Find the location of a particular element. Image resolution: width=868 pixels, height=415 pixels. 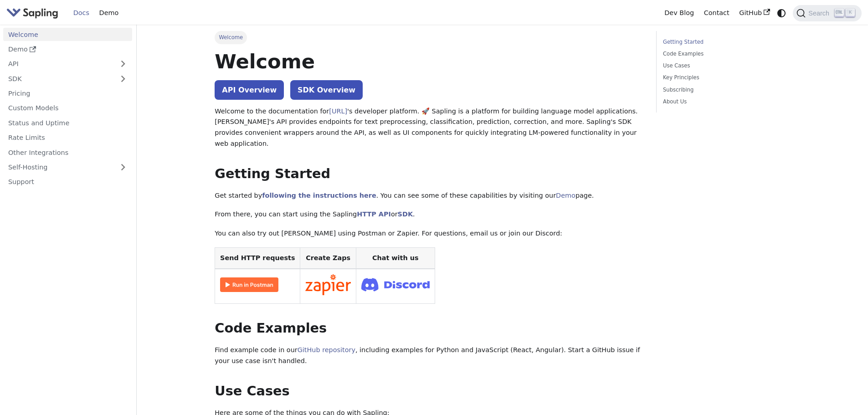

a: Custom Models is located at coordinates (67, 108).